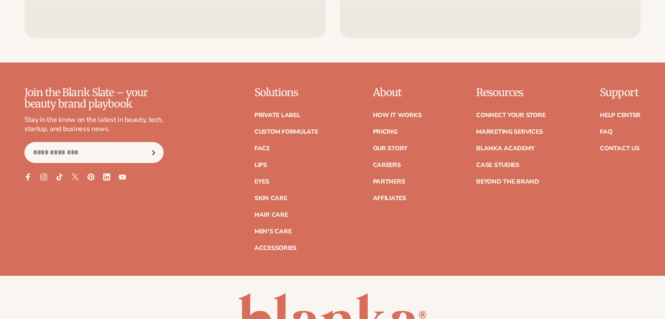  I want to click on a: Contact Us, so click(620, 149).